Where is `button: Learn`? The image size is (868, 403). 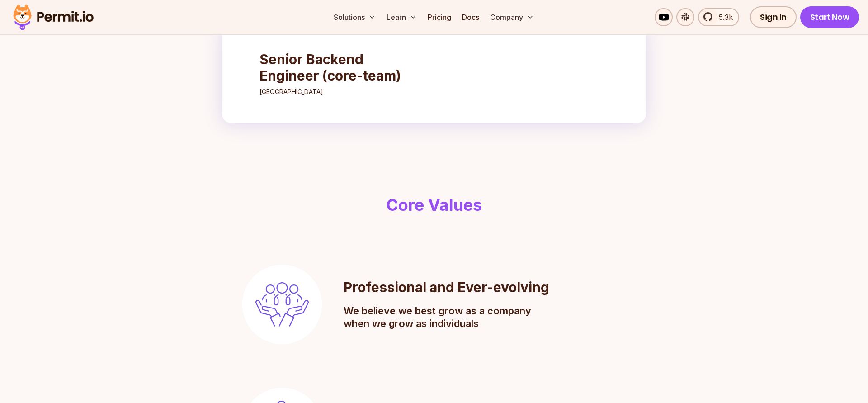 button: Learn is located at coordinates (401, 17).